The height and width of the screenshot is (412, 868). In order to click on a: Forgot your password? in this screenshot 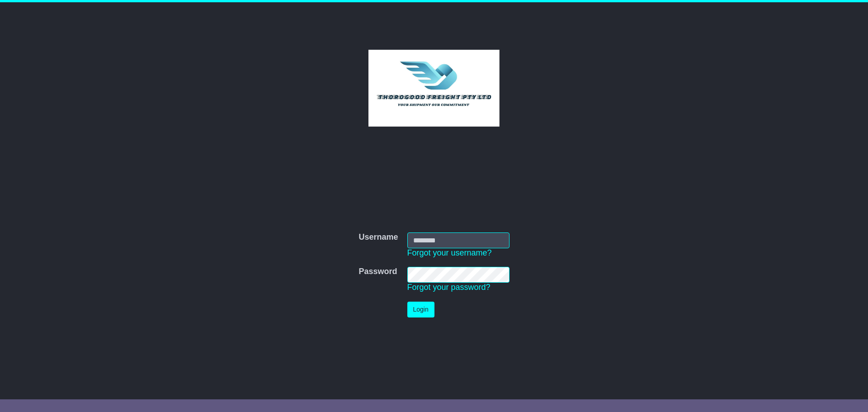, I will do `click(449, 287)`.